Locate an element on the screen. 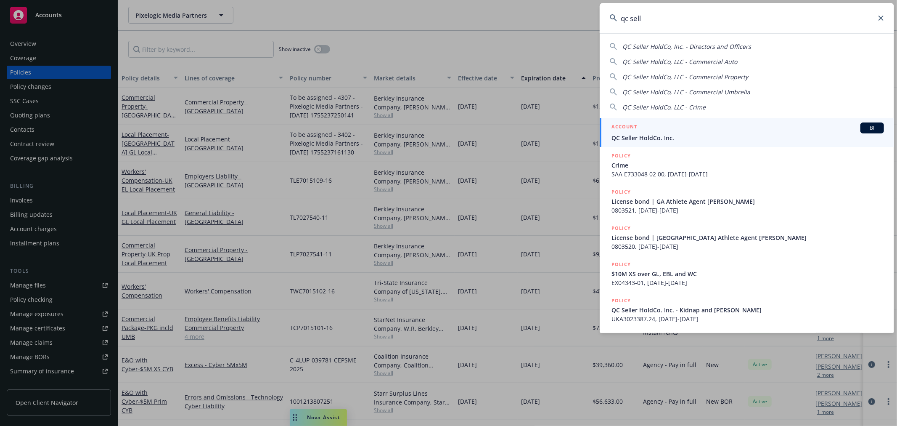 The height and width of the screenshot is (426, 897). span: QC Seller HoldCo. Inc. is located at coordinates (748, 138).